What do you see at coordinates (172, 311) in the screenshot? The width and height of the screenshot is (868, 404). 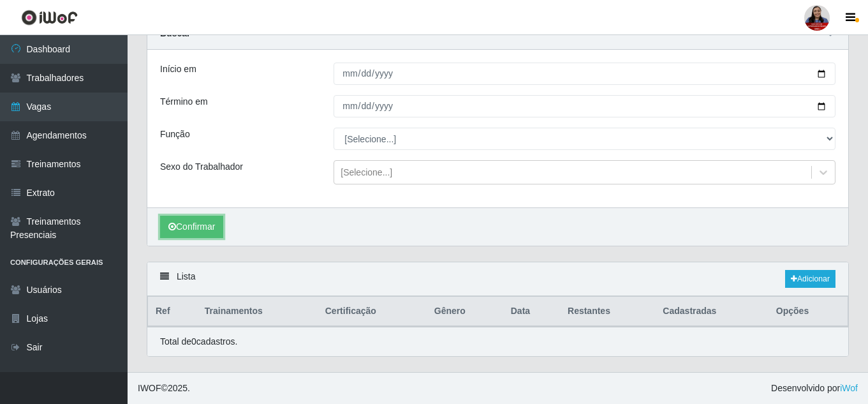 I see `th: Ref` at bounding box center [172, 311].